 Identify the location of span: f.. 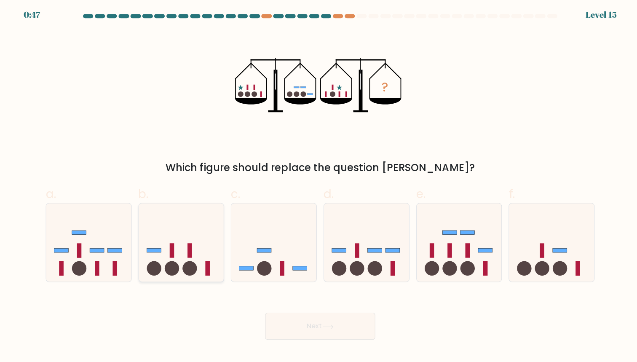
(509, 195).